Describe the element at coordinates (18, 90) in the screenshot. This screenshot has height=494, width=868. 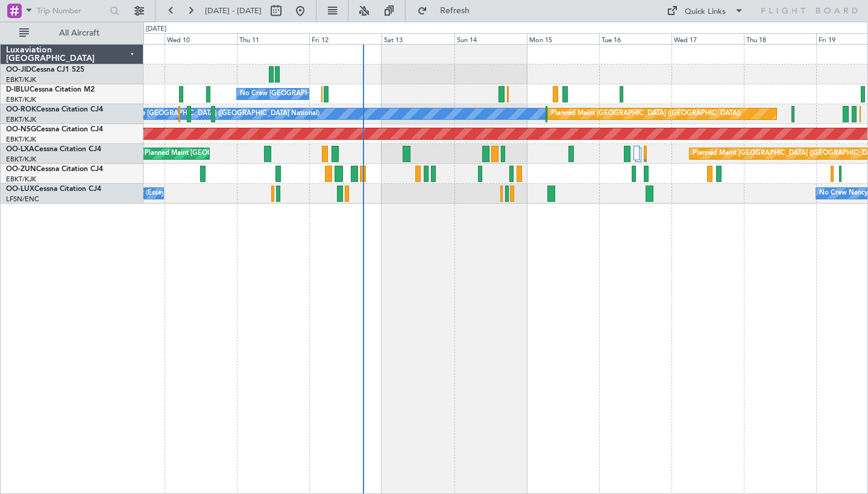
I see `span: D-IBLU` at that location.